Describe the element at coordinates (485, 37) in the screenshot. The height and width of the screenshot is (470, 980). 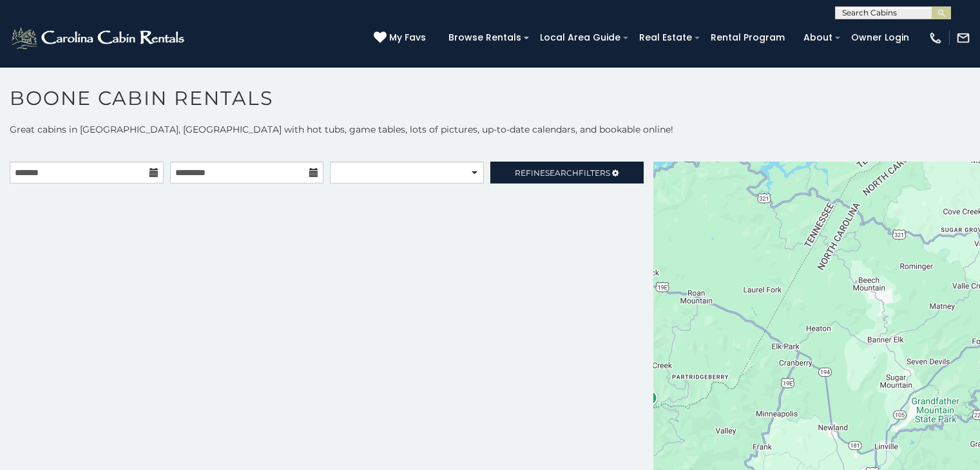
I see `a: Browse Rentals` at that location.